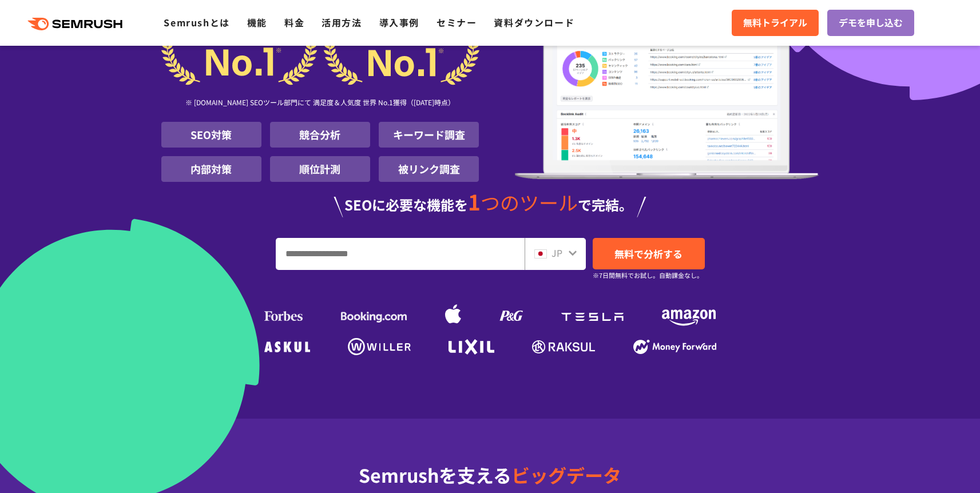 This screenshot has width=980, height=493. What do you see at coordinates (257, 22) in the screenshot?
I see `a: 機能` at bounding box center [257, 22].